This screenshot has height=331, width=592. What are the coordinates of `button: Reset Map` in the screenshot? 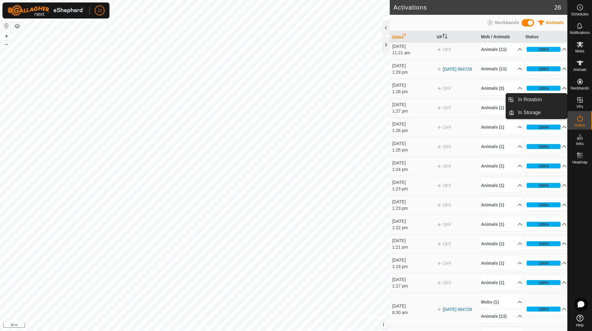 It's located at (6, 26).